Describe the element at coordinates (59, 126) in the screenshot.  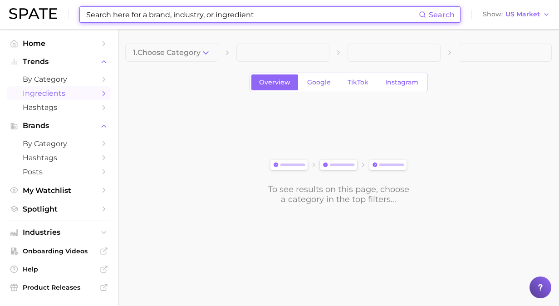
I see `span: Brands` at that location.